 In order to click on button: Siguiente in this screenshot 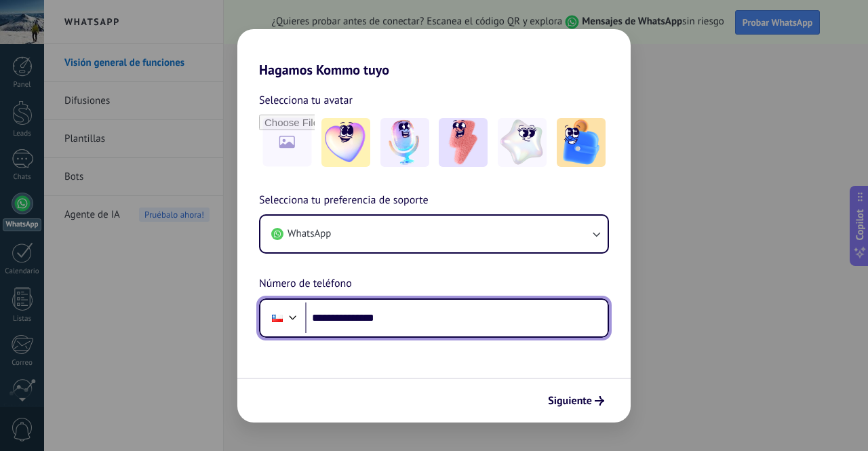, I will do `click(576, 401)`.